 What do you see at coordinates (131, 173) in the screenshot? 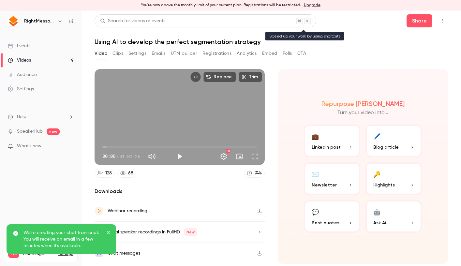
I see `div: 68` at bounding box center [131, 173].